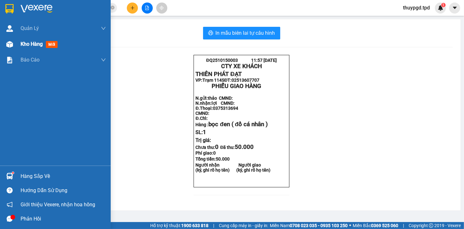 This screenshot has height=229, width=464. Describe the element at coordinates (231, 125) in the screenshot. I see `strong: Hàng :` at that location.